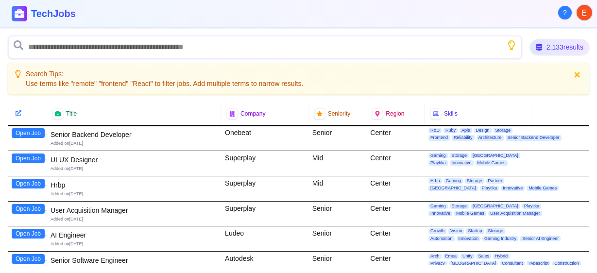  Describe the element at coordinates (468, 256) in the screenshot. I see `span: Unity` at that location.